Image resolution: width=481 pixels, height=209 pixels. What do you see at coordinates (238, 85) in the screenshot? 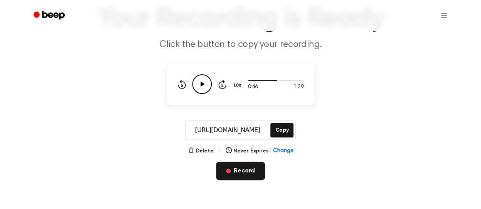
I see `button: 1.0x` at bounding box center [238, 85].